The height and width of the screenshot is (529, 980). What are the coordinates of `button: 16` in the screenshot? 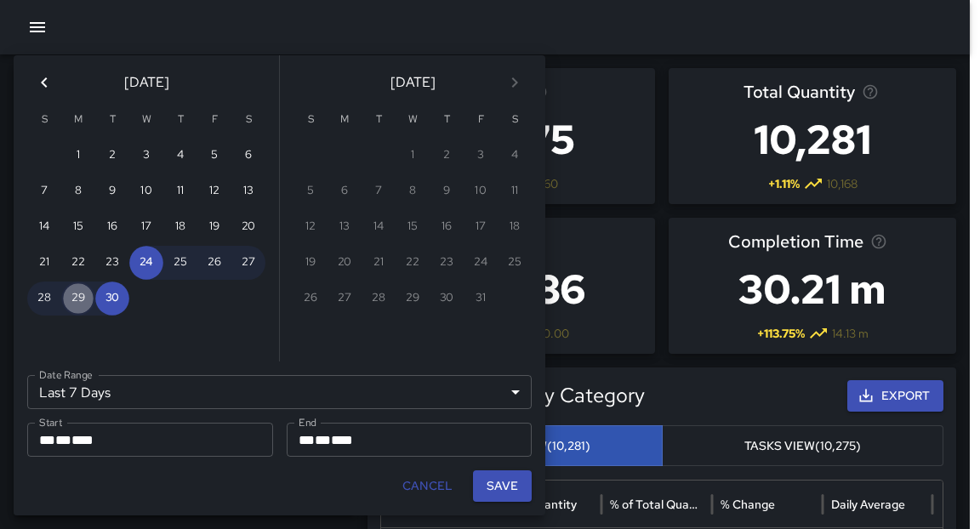 It's located at (112, 227).